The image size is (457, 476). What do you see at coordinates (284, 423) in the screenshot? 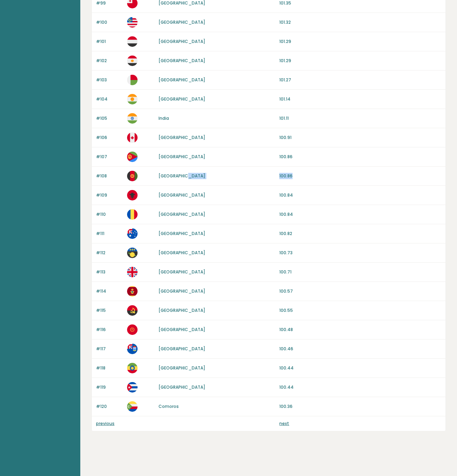
I see `a: next` at bounding box center [284, 423].